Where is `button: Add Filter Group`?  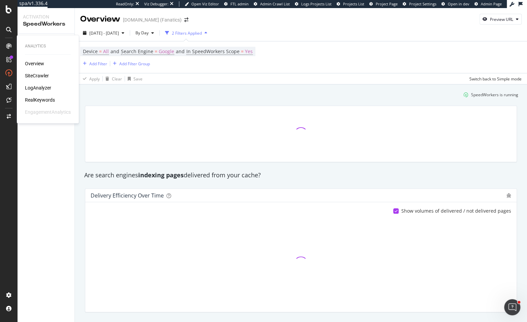 button: Add Filter Group is located at coordinates (130, 64).